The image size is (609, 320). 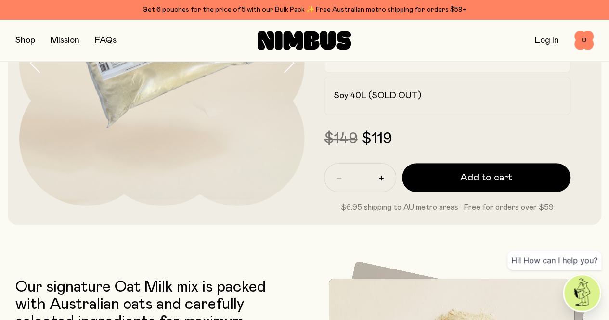 I want to click on div: Hi! How can I help you?, so click(x=554, y=260).